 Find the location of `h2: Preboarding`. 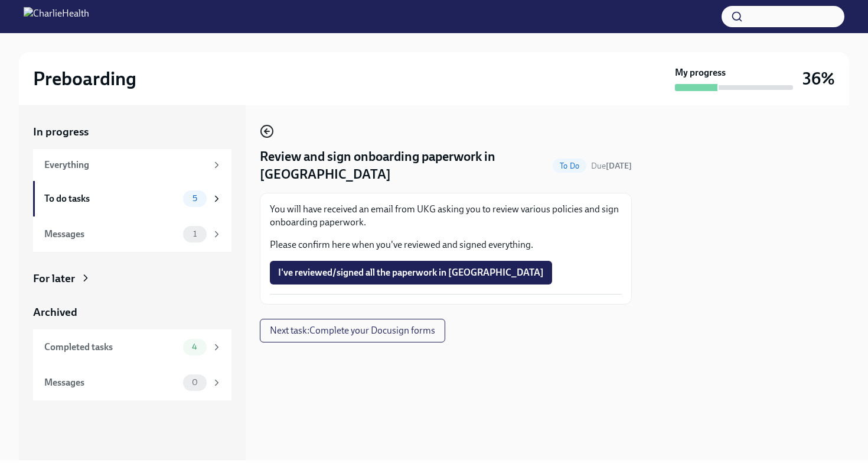

h2: Preboarding is located at coordinates (84, 79).